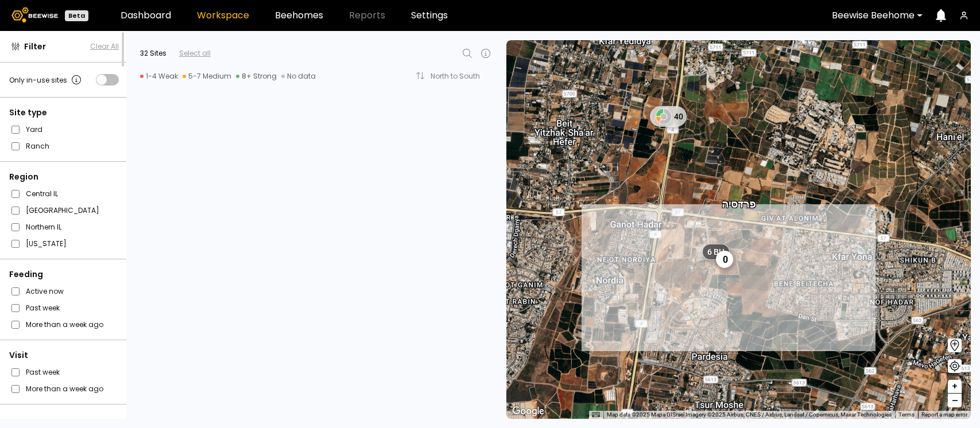 Image resolution: width=980 pixels, height=428 pixels. What do you see at coordinates (528, 411) in the screenshot?
I see `img: Google` at bounding box center [528, 411].